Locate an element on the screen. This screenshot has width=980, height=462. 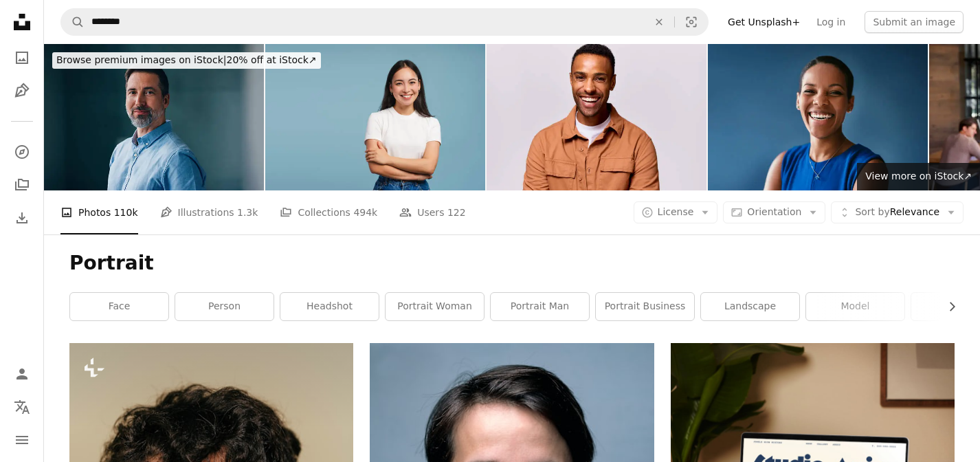
a: Explore is located at coordinates (22, 151).